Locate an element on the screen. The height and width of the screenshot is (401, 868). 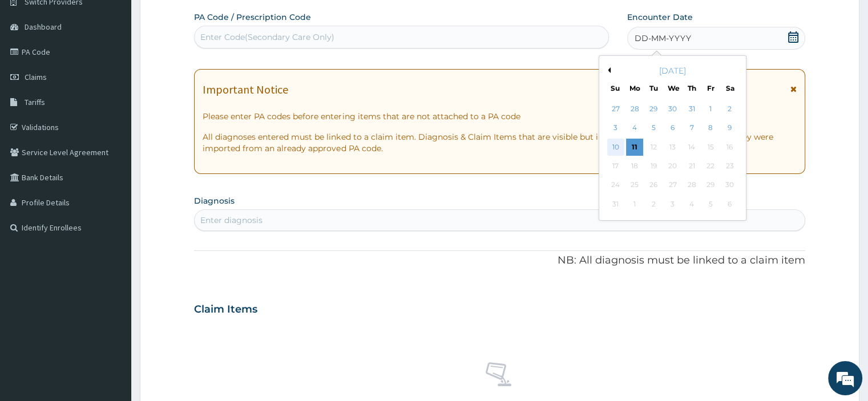
div: Not available Friday, August 22nd, 2025 is located at coordinates (711, 166).